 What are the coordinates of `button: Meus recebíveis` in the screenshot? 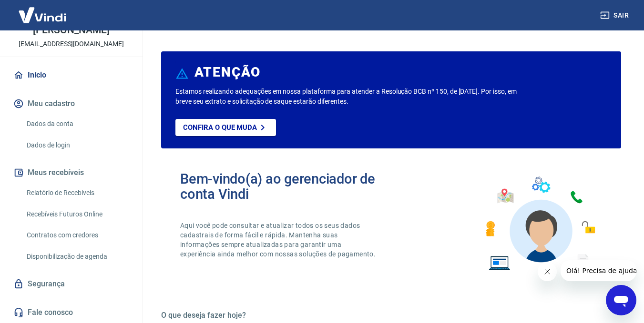 It's located at (71, 173).